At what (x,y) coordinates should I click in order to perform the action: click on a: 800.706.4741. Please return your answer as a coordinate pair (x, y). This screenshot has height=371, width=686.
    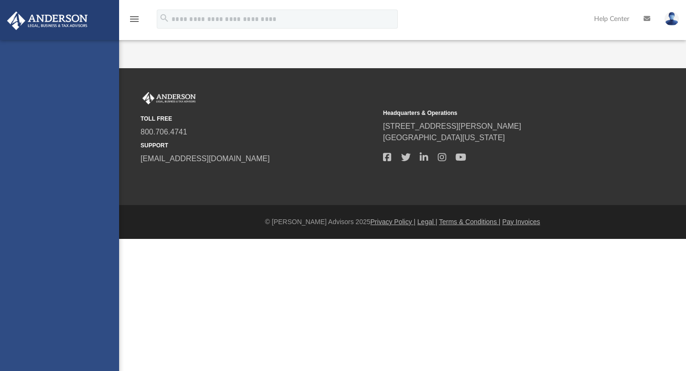
    Looking at the image, I should click on (164, 131).